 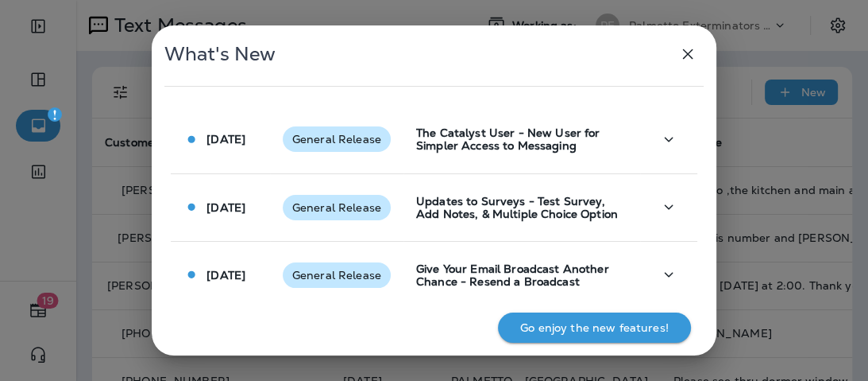 I want to click on p: Give Your Email Broadcast Another Chance - Resend a Broadcast, so click(x=522, y=275).